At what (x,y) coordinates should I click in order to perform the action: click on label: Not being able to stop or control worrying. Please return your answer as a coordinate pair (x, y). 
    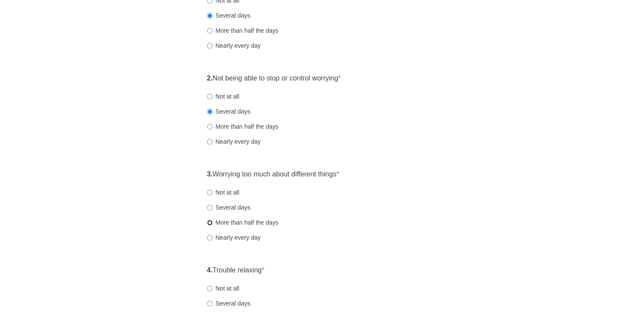
    Looking at the image, I should click on (274, 78).